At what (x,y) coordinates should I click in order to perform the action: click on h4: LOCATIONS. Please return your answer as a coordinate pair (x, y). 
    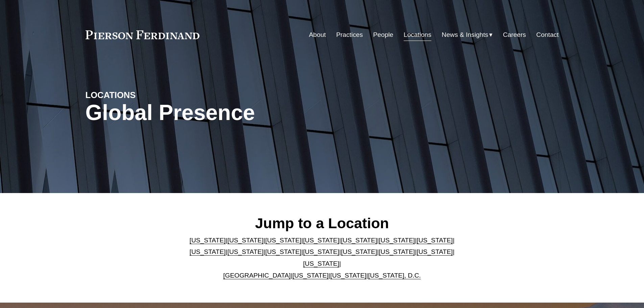
    Looking at the image, I should click on (145, 95).